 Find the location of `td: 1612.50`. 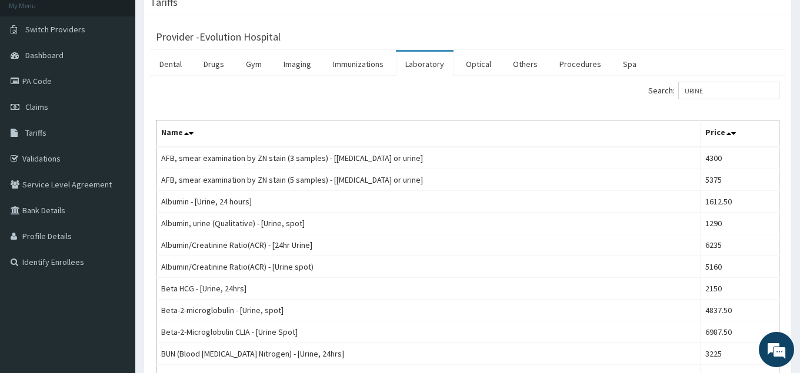

td: 1612.50 is located at coordinates (739, 202).